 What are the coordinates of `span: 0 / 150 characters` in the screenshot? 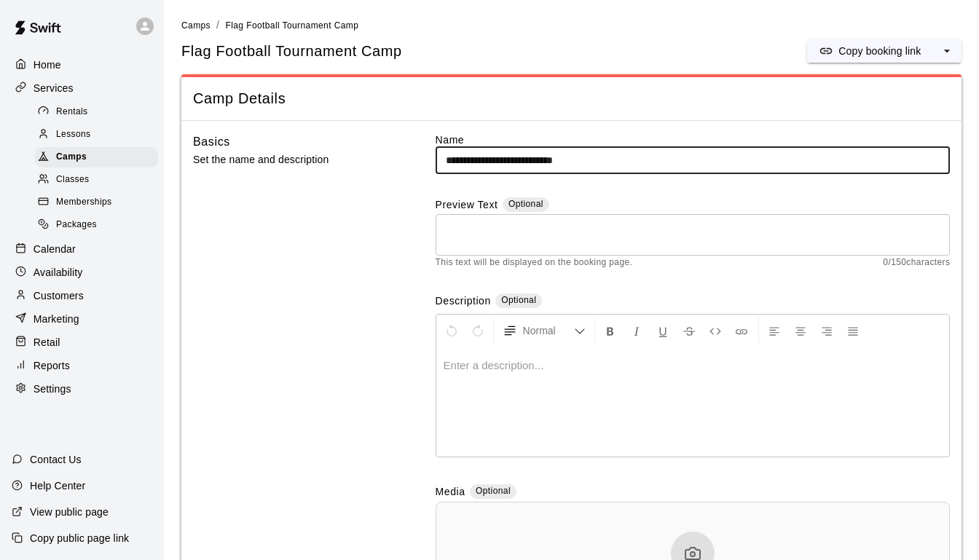 It's located at (917, 263).